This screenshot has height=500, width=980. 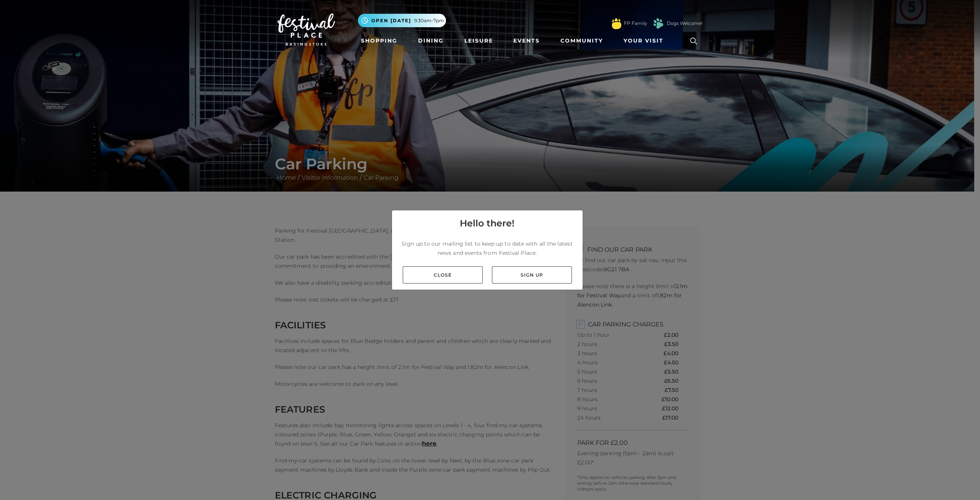 What do you see at coordinates (532, 275) in the screenshot?
I see `a: Sign up` at bounding box center [532, 275].